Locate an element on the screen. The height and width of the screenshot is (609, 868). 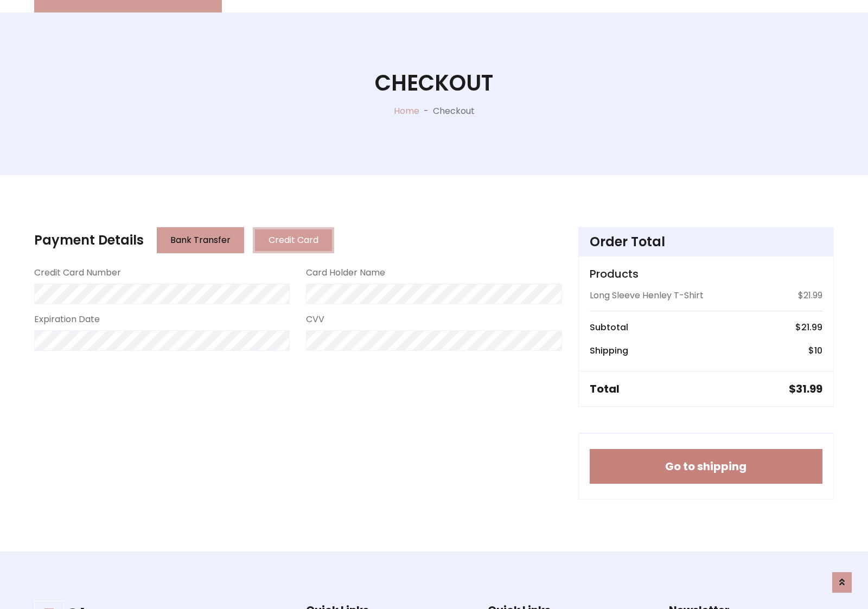
h5: Total is located at coordinates (605, 389).